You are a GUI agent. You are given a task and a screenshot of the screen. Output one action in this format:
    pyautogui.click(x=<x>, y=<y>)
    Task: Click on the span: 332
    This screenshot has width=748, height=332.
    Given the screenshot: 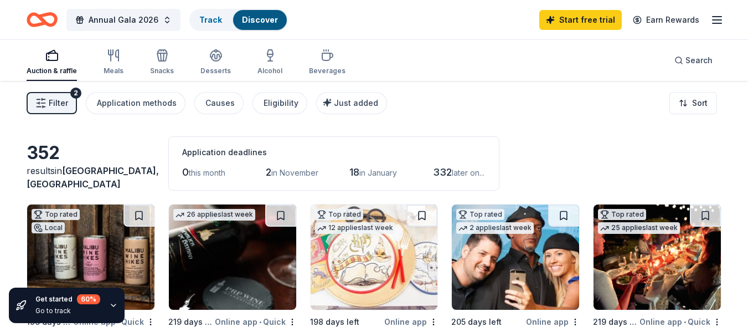 What is the action you would take?
    pyautogui.click(x=442, y=172)
    